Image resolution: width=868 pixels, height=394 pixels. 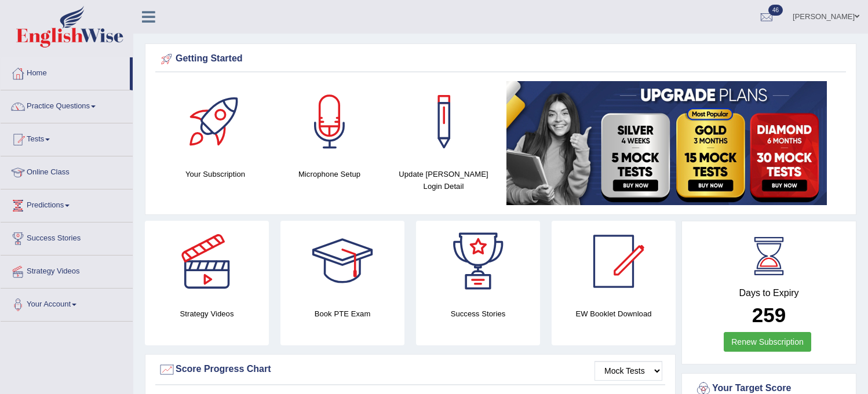 I want to click on a: Online Class, so click(x=67, y=171).